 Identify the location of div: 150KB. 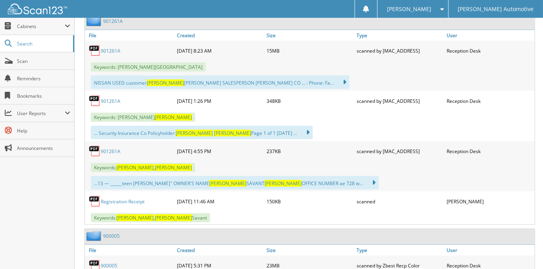
(310, 201).